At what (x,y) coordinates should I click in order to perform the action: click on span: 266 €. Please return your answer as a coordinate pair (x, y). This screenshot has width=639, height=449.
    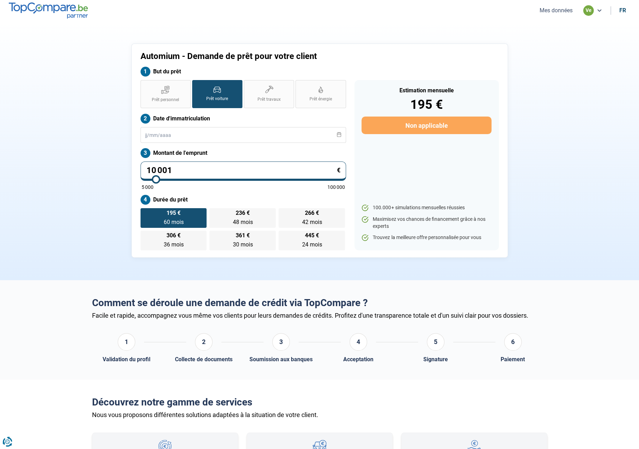
    Looking at the image, I should click on (312, 213).